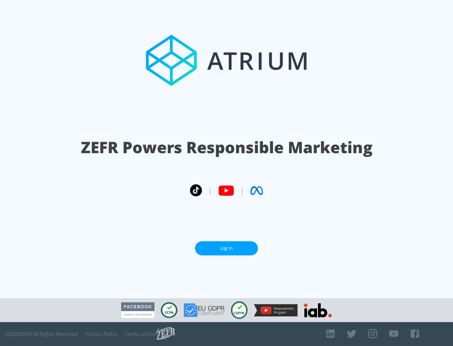  What do you see at coordinates (227, 248) in the screenshot?
I see `a: Log In` at bounding box center [227, 248].